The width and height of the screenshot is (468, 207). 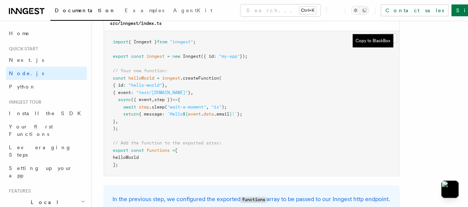 I want to click on span: `Hello, so click(x=175, y=114).